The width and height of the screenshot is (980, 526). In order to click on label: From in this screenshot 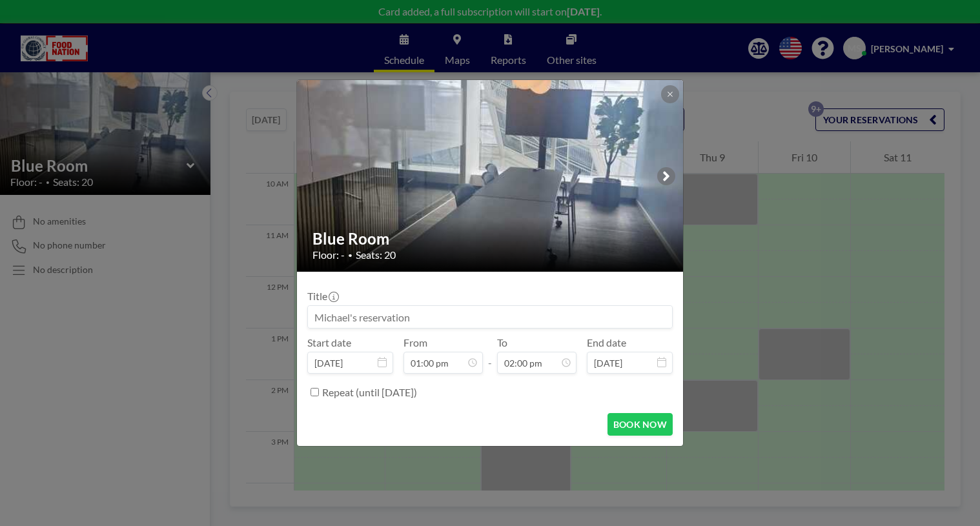, I will do `click(415, 343)`.